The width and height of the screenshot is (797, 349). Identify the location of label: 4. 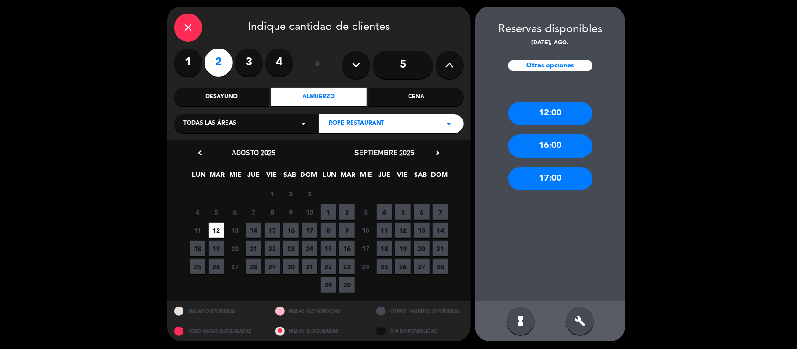
(279, 63).